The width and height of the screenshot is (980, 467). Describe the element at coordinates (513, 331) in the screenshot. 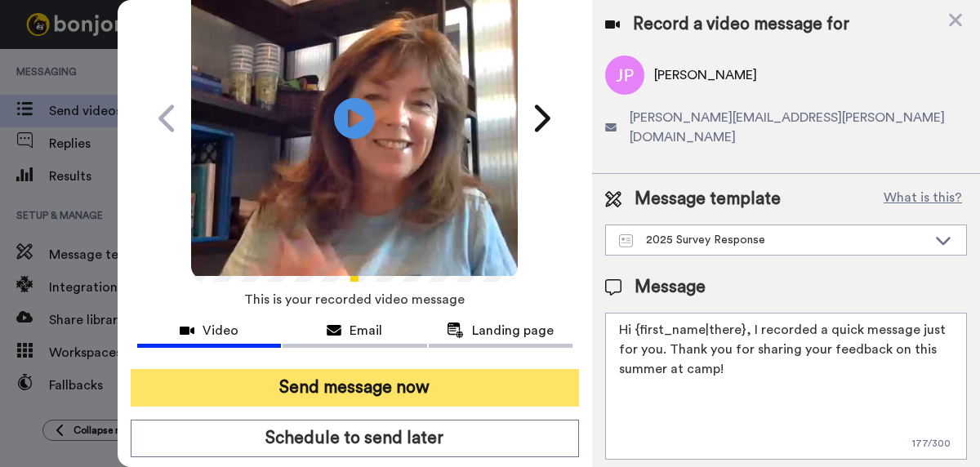

I see `span: Landing page` at that location.